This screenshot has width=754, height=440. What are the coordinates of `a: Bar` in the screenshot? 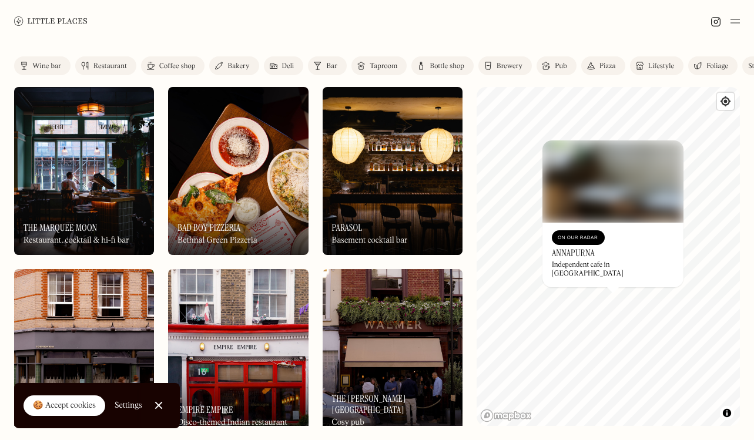 It's located at (327, 66).